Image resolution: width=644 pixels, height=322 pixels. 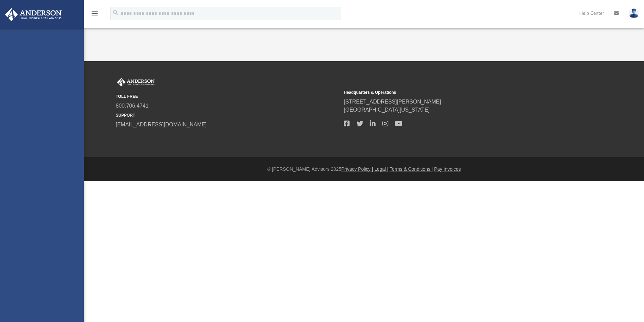 What do you see at coordinates (382, 169) in the screenshot?
I see `a: Legal |` at bounding box center [382, 169].